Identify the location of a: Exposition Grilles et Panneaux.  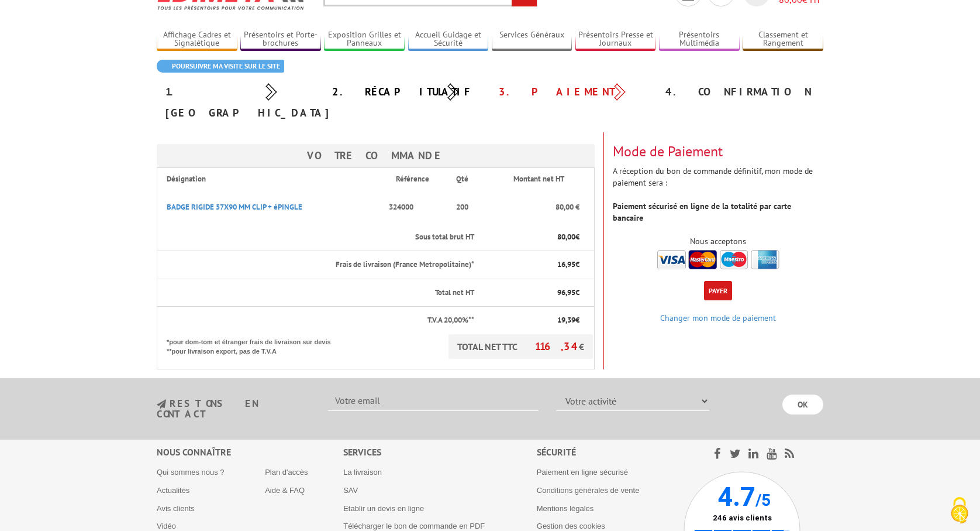
(364, 39).